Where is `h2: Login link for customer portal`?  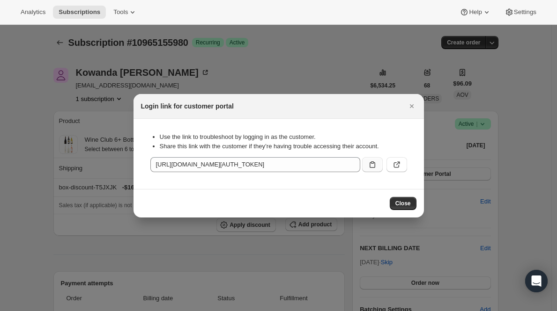
h2: Login link for customer portal is located at coordinates (187, 106).